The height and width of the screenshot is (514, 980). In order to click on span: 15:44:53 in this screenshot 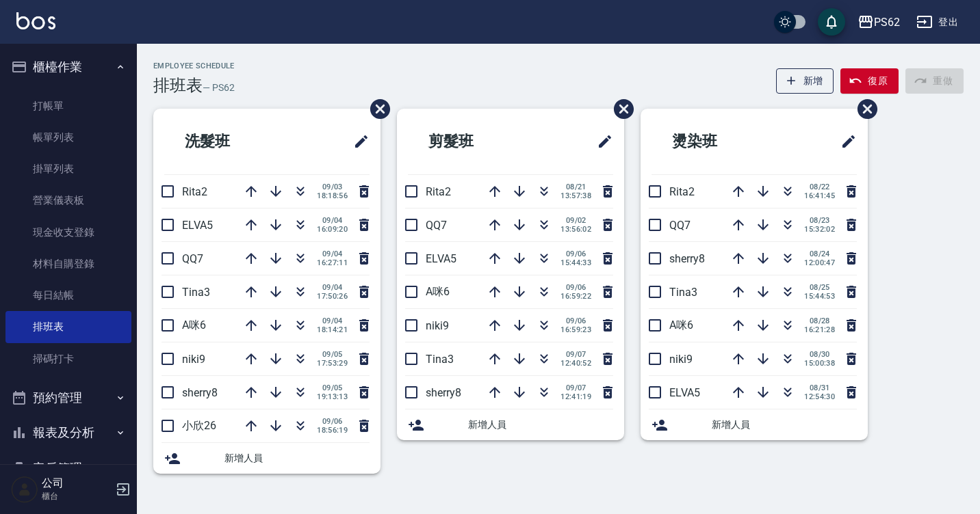, I will do `click(819, 296)`.